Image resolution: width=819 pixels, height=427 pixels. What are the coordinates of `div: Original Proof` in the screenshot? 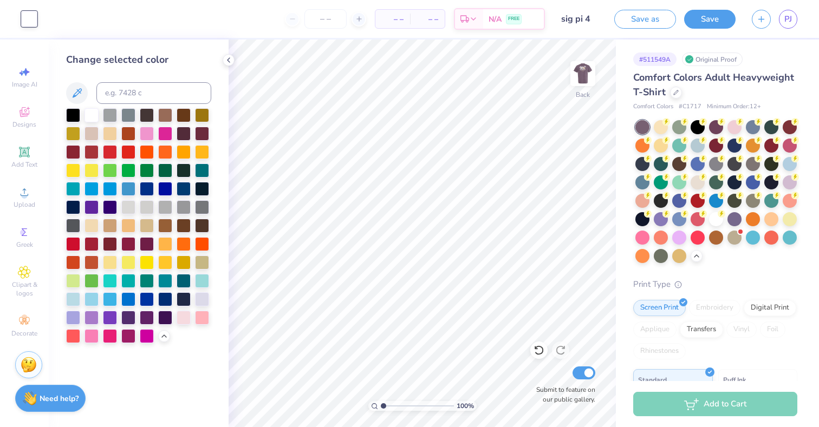 It's located at (712, 59).